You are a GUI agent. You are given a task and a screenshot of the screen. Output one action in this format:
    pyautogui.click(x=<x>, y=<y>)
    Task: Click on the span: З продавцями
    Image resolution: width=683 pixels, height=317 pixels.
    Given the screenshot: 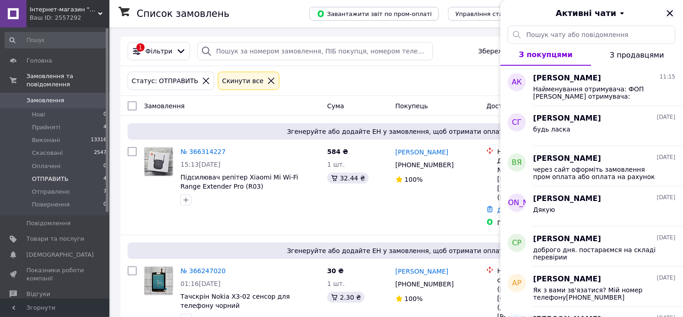 What is the action you would take?
    pyautogui.click(x=637, y=55)
    